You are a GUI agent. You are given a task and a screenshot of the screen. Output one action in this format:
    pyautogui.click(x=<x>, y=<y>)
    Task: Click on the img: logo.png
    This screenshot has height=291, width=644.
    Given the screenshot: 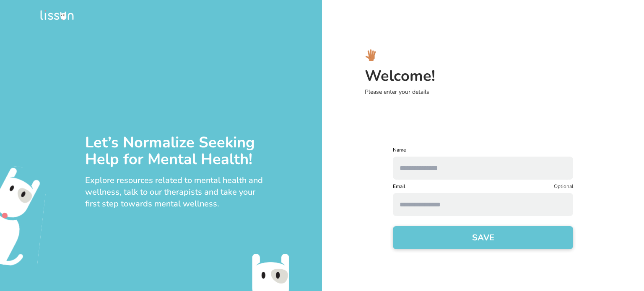 What is the action you would take?
    pyautogui.click(x=57, y=15)
    